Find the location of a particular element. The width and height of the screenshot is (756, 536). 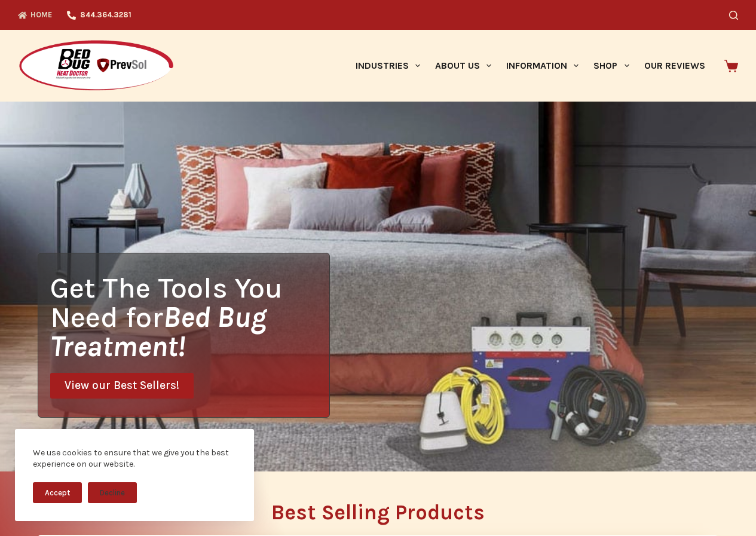

span: View our Best Sellers! is located at coordinates (122, 385).